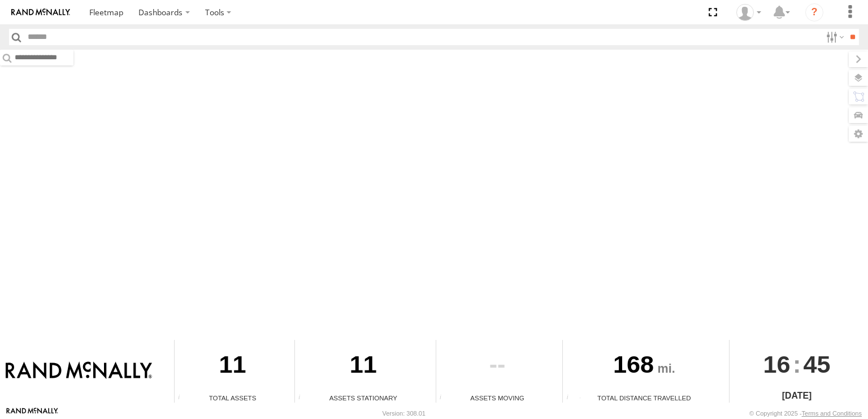 The image size is (868, 419). I want to click on div: Total Assets, so click(232, 398).